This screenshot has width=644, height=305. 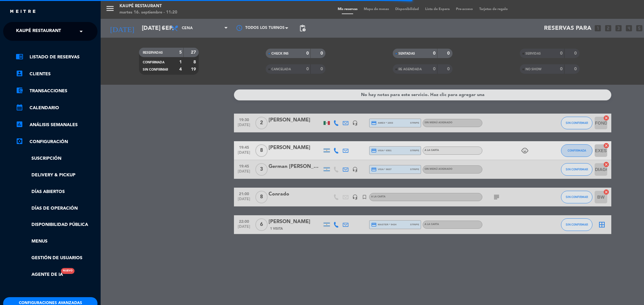 What do you see at coordinates (57, 108) in the screenshot?
I see `a: calendar_monthCalendario` at bounding box center [57, 108].